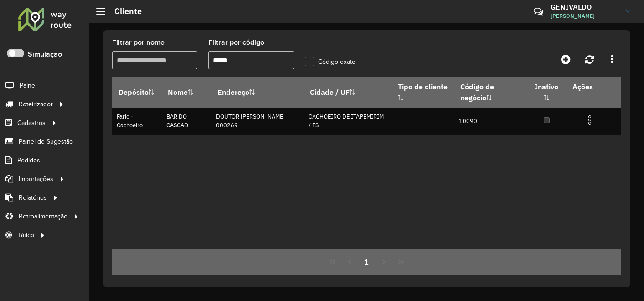  I want to click on th: Ações, so click(594, 87).